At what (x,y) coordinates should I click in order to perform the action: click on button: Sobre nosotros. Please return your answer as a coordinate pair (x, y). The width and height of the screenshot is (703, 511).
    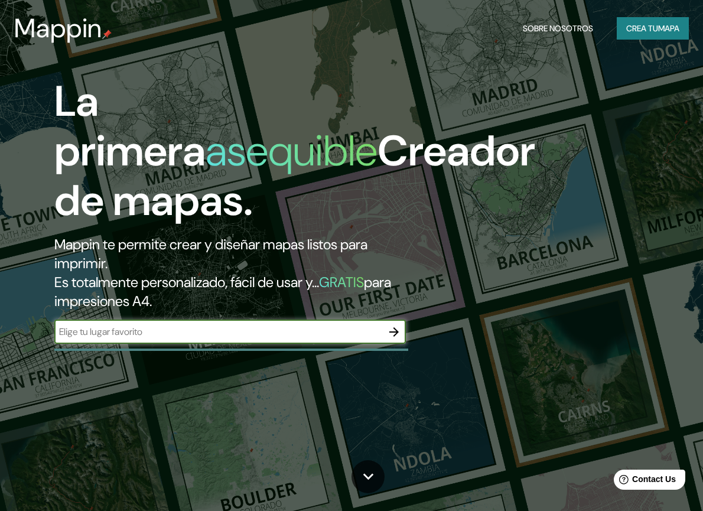
    Looking at the image, I should click on (558, 28).